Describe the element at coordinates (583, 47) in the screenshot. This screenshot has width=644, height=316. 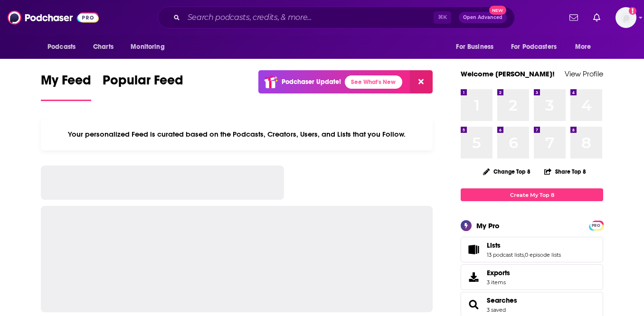
I see `span: More` at that location.